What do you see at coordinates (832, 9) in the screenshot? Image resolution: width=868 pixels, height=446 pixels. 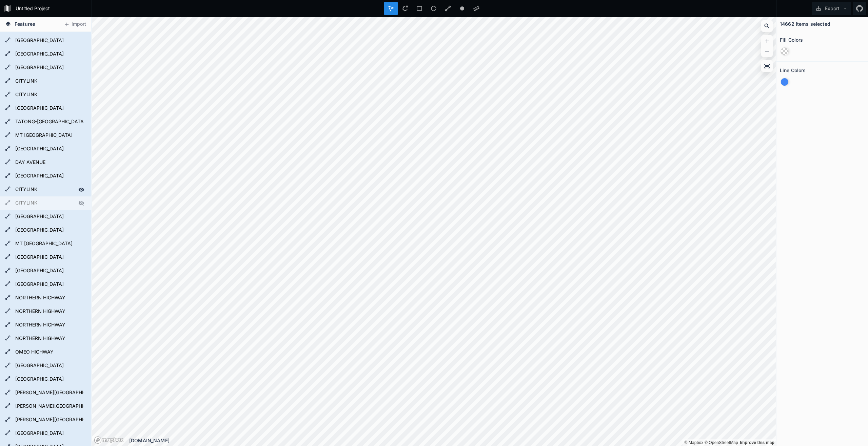 I see `button: Export` at bounding box center [832, 9].